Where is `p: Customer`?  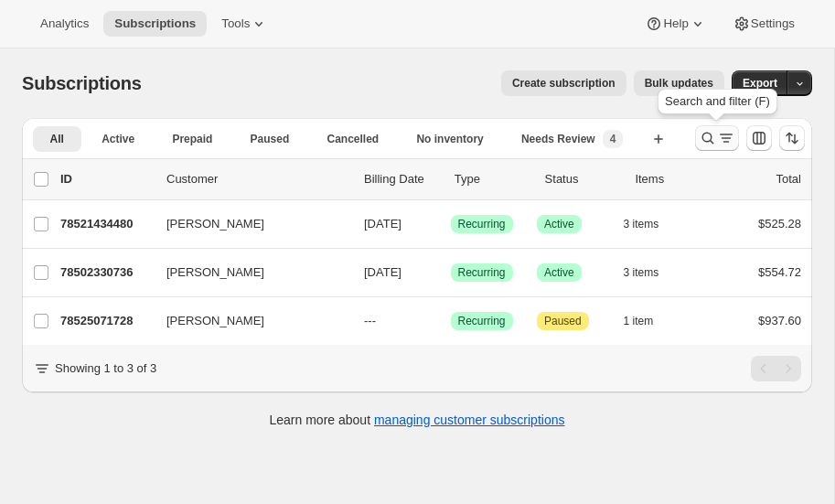
p: Customer is located at coordinates (258, 179).